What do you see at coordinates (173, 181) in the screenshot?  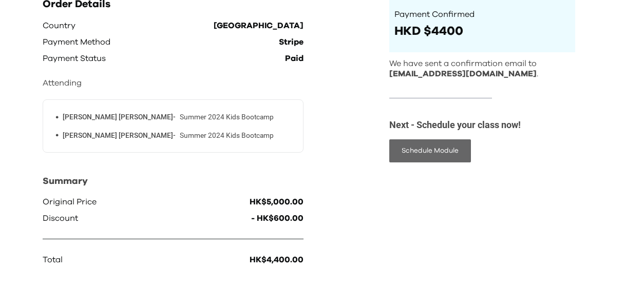 I see `p: Summary` at bounding box center [173, 181].